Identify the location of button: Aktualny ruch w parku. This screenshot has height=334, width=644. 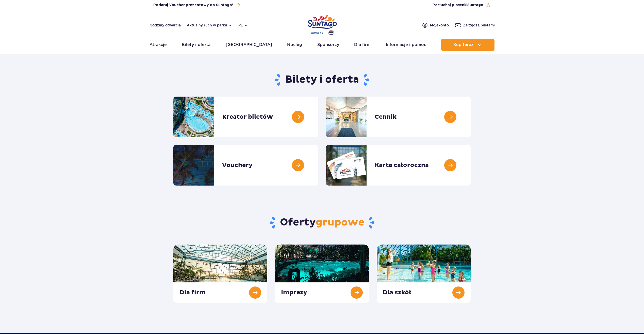
(210, 25).